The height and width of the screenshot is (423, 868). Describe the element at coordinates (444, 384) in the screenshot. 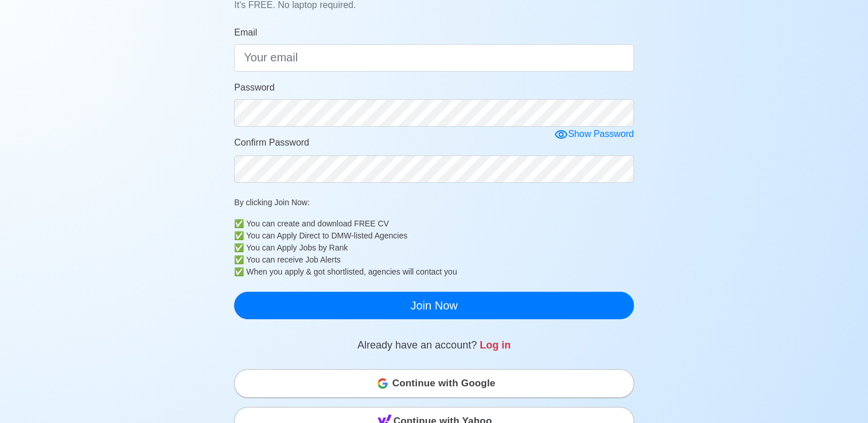

I see `span: Continue with Google` at that location.